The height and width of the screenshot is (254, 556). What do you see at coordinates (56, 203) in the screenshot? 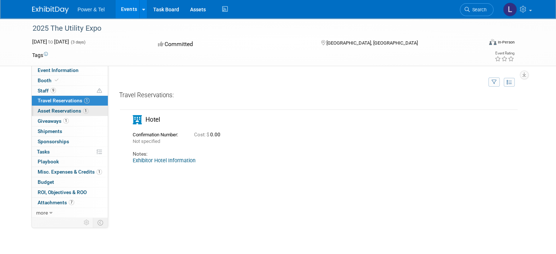
I see `span: Attachments` at bounding box center [56, 203].